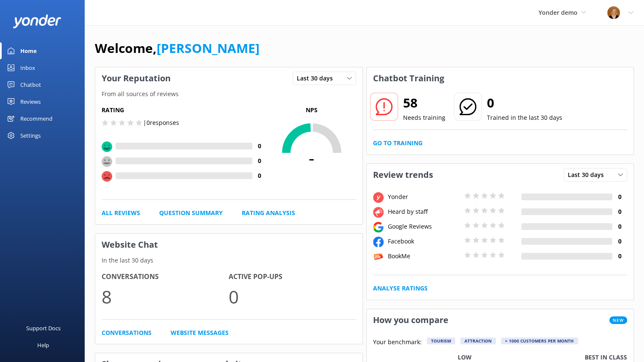 The width and height of the screenshot is (644, 362). Describe the element at coordinates (478, 341) in the screenshot. I see `div: Attraction` at that location.